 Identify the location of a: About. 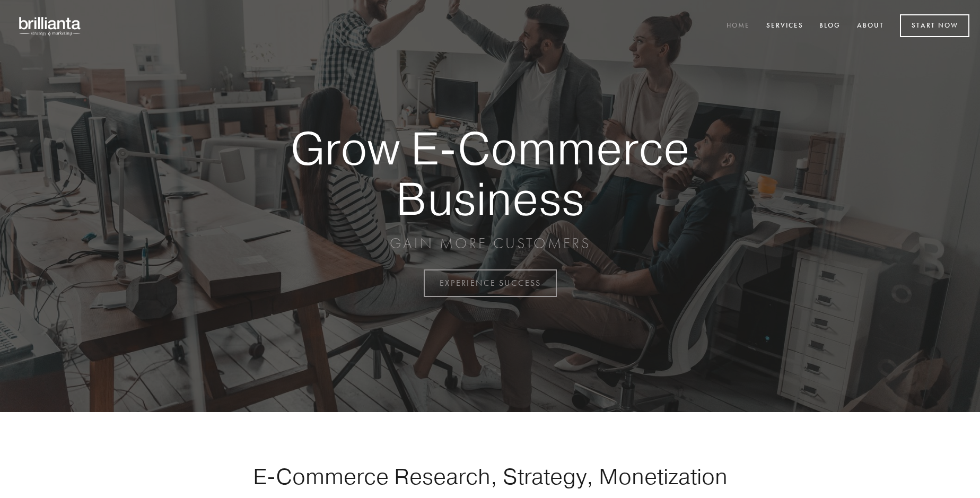
(870, 26).